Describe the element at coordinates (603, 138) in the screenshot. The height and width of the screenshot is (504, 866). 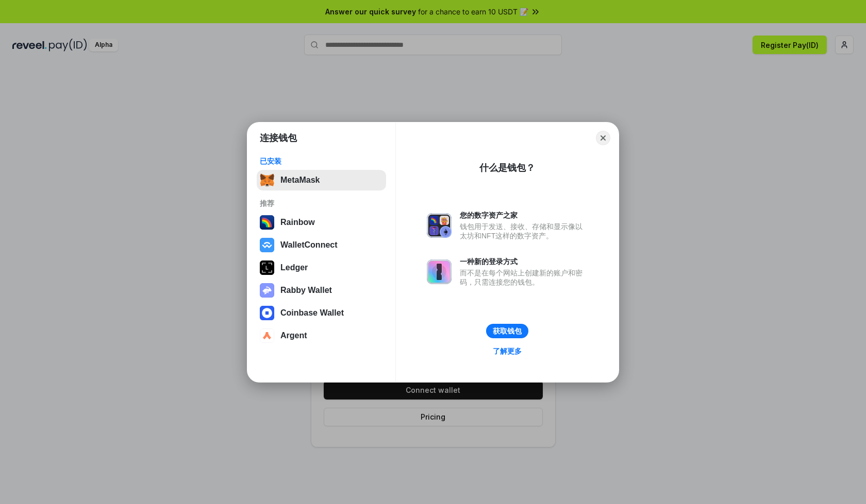
I see `button: Close` at that location.